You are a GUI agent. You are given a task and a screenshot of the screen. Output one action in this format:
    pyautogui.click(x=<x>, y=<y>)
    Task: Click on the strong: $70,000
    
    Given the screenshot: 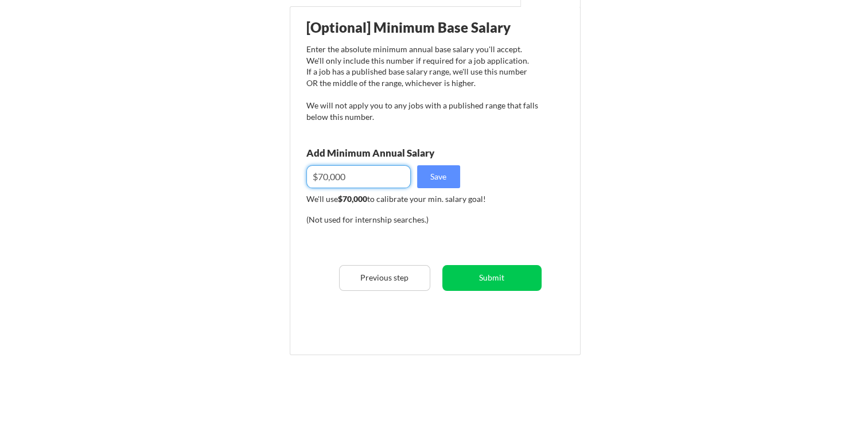 What is the action you would take?
    pyautogui.click(x=352, y=199)
    